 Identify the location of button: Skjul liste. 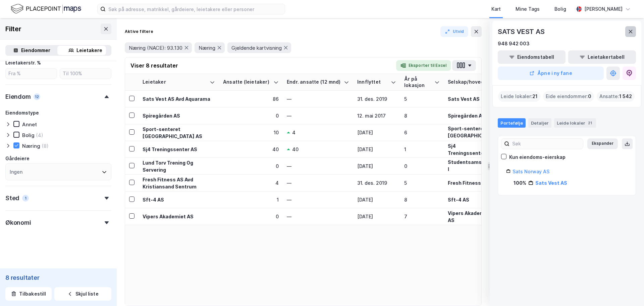
(83, 294).